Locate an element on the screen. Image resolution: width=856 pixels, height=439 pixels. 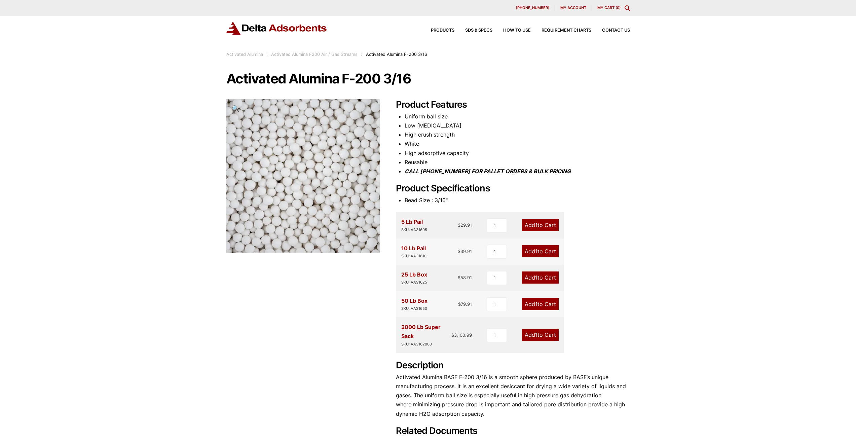
a: My account is located at coordinates (574, 8).